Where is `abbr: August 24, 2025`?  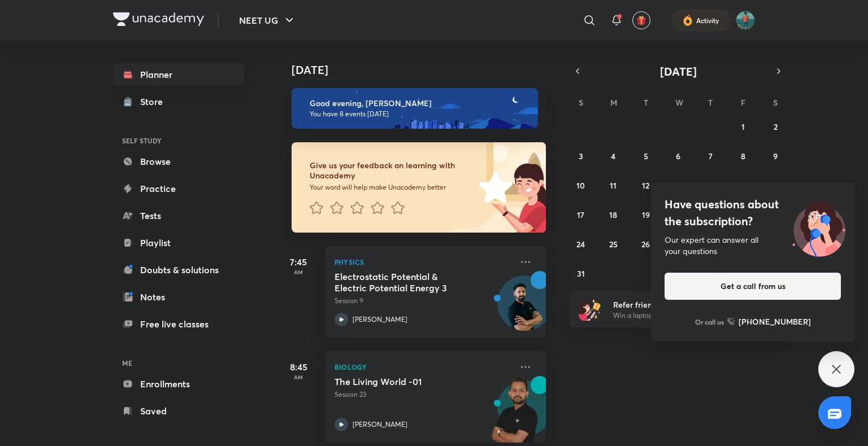 abbr: August 24, 2025 is located at coordinates (580, 244).